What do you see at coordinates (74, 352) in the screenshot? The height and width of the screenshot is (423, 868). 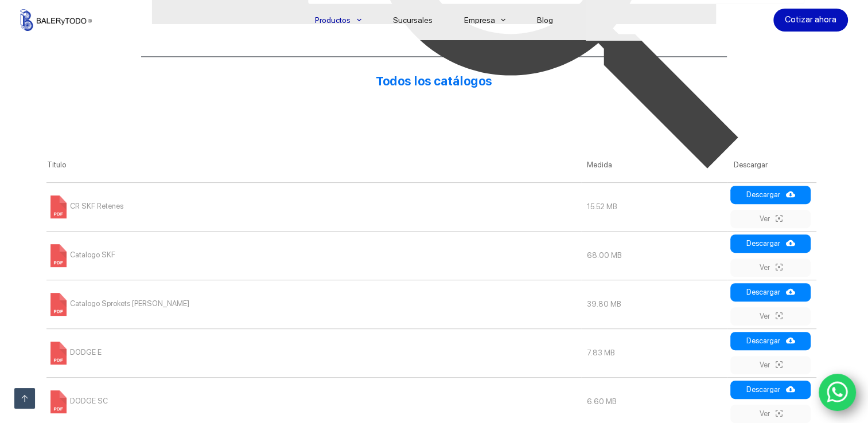 I see `a: DODGE E` at bounding box center [74, 352].